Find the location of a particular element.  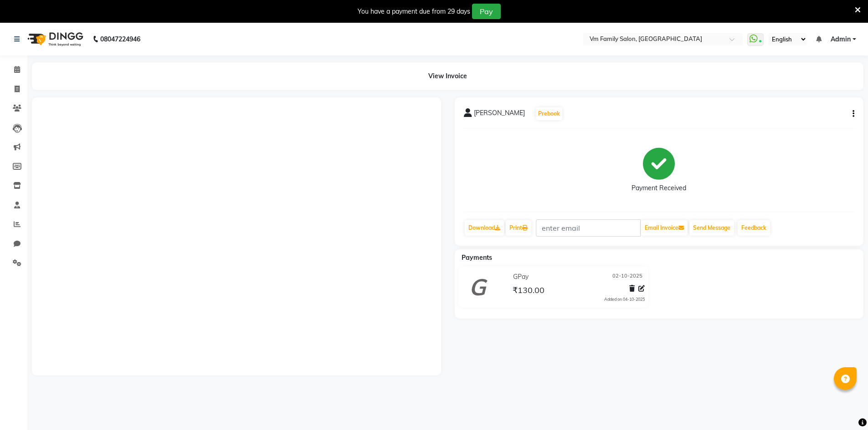

div: You have a payment due from 29 days is located at coordinates (414, 12).